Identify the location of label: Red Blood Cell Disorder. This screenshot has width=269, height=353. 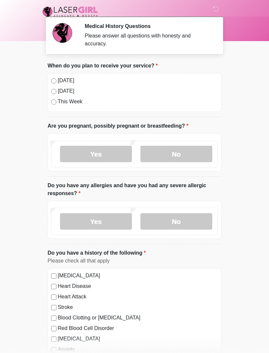
(138, 328).